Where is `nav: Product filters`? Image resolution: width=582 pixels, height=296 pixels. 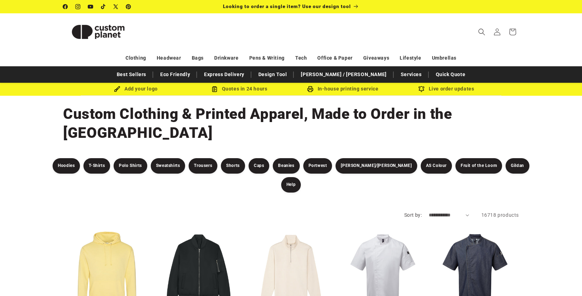
nav: Product filters is located at coordinates (291, 175).